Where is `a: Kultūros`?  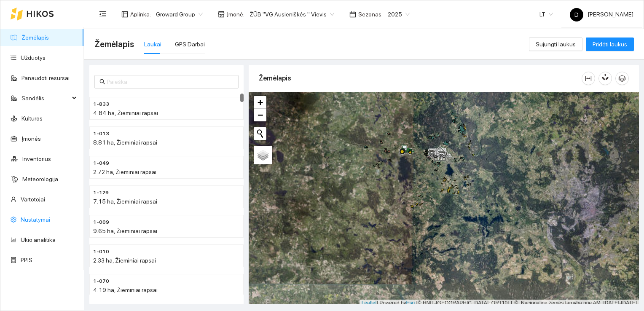 a: Kultūros is located at coordinates (32, 118).